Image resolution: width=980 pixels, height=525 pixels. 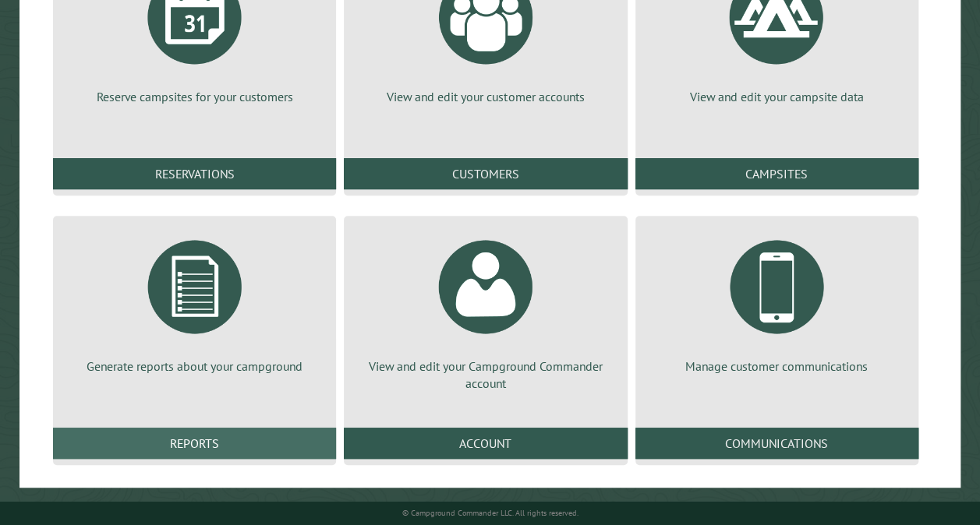 I want to click on a: Generate reports about your campground, so click(x=194, y=301).